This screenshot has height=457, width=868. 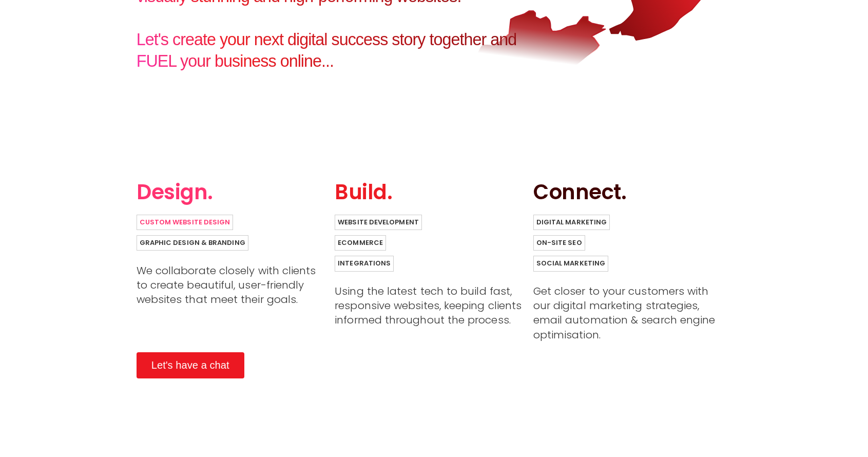 What do you see at coordinates (360, 242) in the screenshot?
I see `a: eCommerce` at bounding box center [360, 242].